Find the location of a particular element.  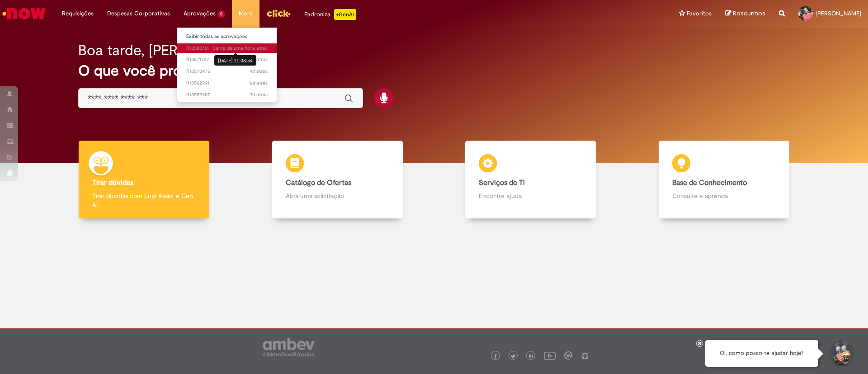

a: Base de Conhecimento Consulte e aprenda is located at coordinates (725, 179).